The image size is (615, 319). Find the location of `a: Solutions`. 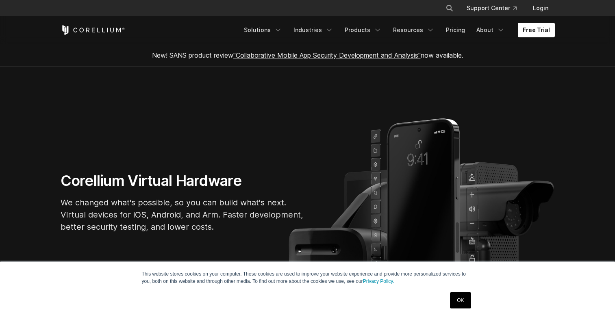

a: Solutions is located at coordinates (263, 30).